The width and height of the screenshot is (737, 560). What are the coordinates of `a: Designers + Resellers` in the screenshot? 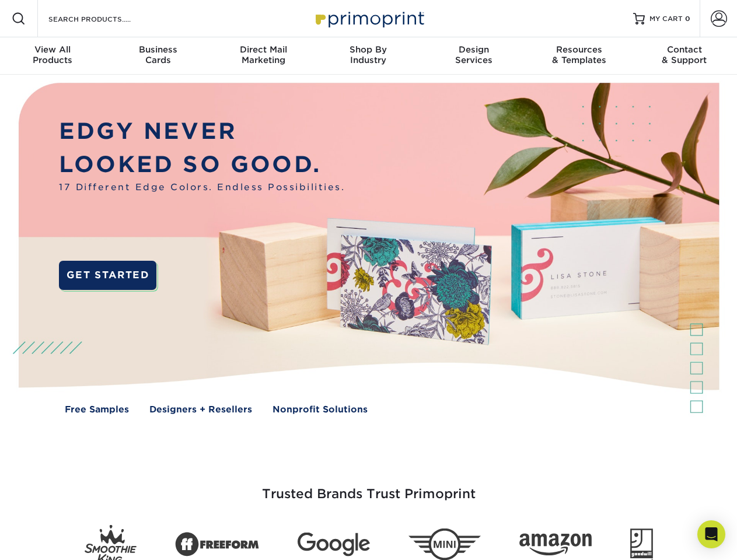 It's located at (201, 410).